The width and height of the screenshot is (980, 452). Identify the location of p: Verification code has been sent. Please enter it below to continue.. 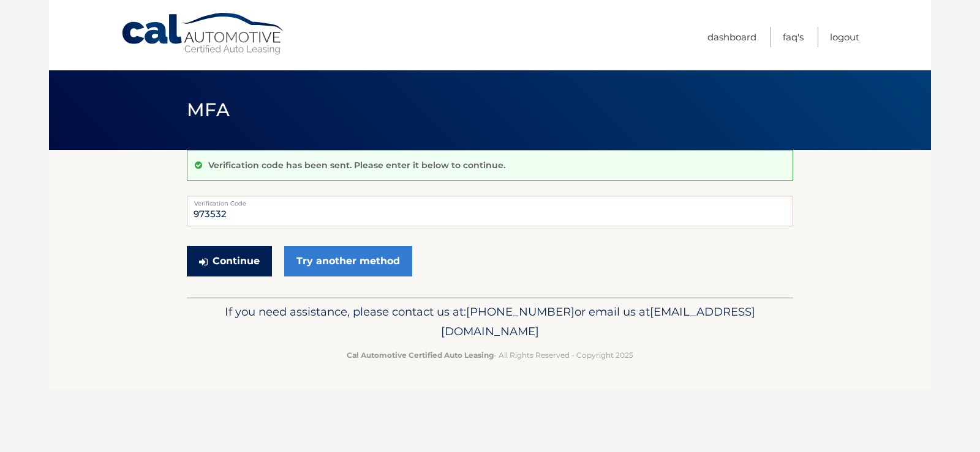
(356, 165).